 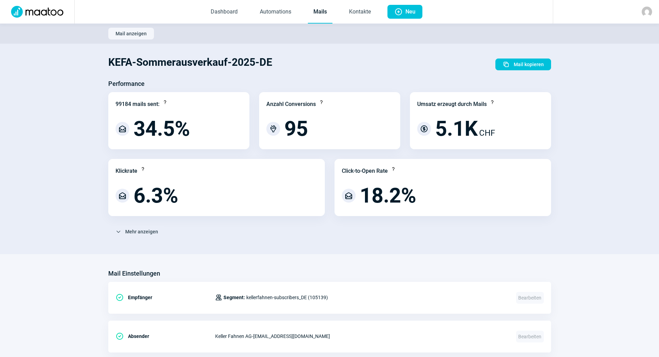 What do you see at coordinates (320, 12) in the screenshot?
I see `a: Mails` at bounding box center [320, 12].